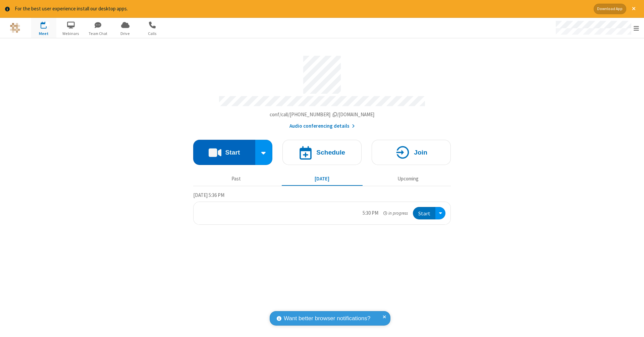  Describe the element at coordinates (408, 179) in the screenshot. I see `button: Upcoming` at that location.